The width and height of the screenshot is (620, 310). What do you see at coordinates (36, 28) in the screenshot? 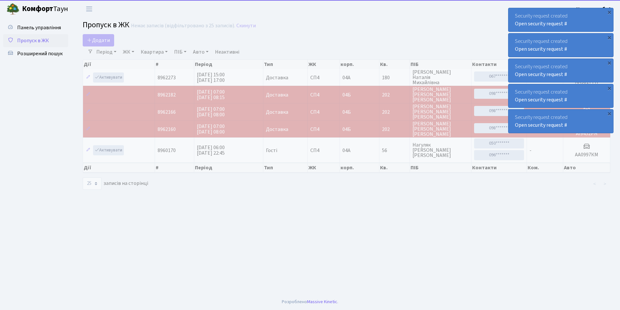
I see `a: Панель управління` at bounding box center [36, 28].